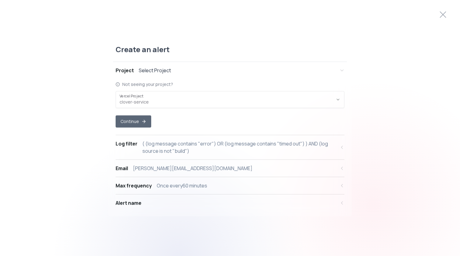  What do you see at coordinates (128, 203) in the screenshot?
I see `div: Alert name` at bounding box center [128, 203].